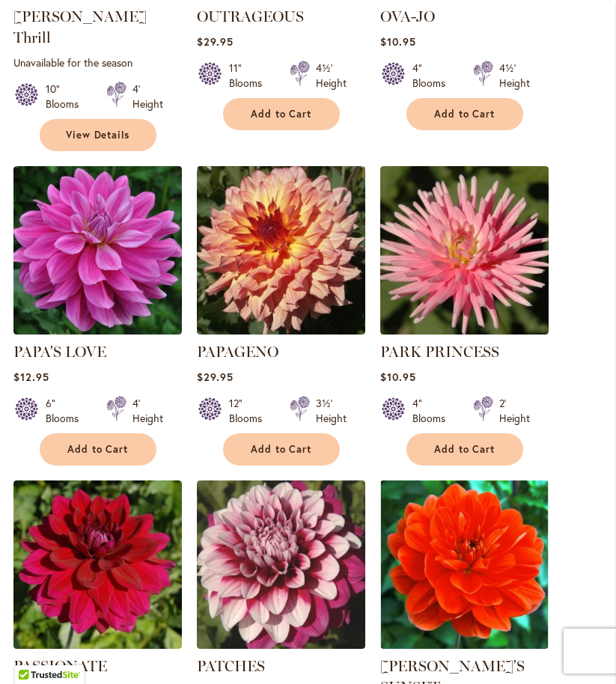  I want to click on a: PAPAGENO, so click(237, 352).